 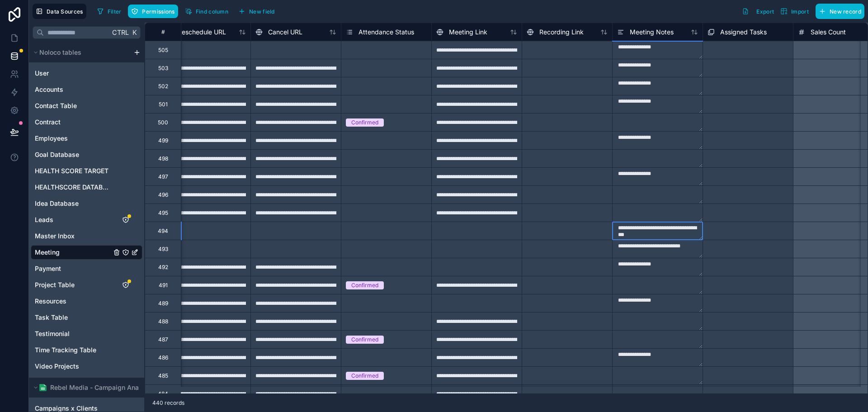 I want to click on div: 505, so click(x=163, y=50).